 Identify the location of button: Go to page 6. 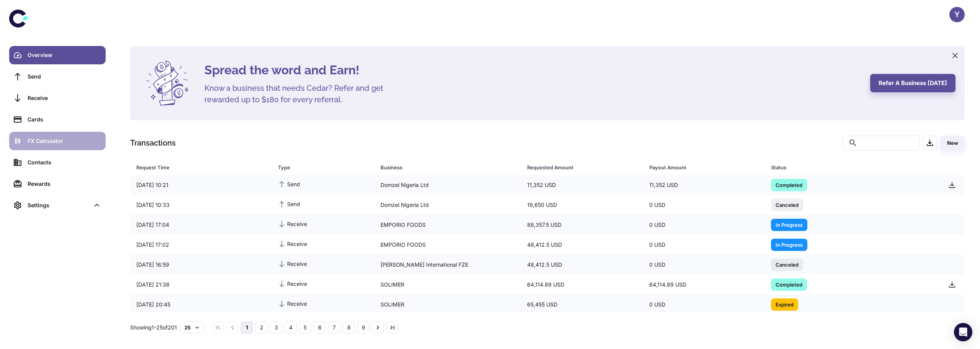
(320, 328).